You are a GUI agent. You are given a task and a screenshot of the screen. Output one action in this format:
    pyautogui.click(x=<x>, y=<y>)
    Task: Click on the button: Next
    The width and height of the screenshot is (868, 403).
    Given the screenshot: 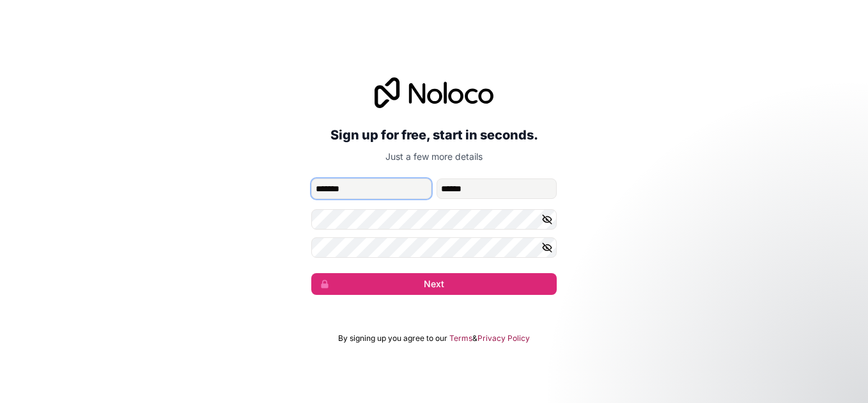 What is the action you would take?
    pyautogui.click(x=434, y=284)
    